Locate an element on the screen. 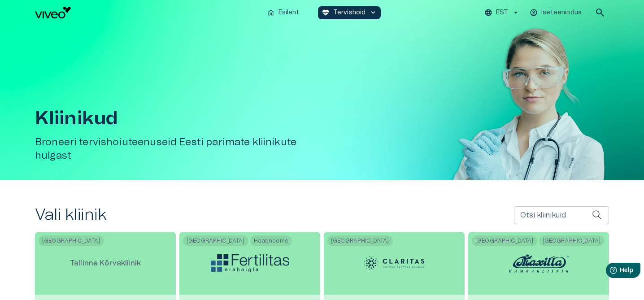 The height and width of the screenshot is (300, 644). span: keyboard_arrow_down is located at coordinates (373, 12).